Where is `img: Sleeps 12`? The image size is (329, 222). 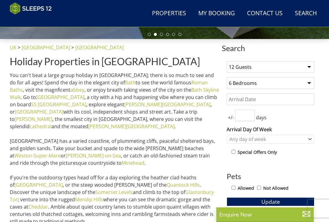 img: Sleeps 12 is located at coordinates (31, 9).